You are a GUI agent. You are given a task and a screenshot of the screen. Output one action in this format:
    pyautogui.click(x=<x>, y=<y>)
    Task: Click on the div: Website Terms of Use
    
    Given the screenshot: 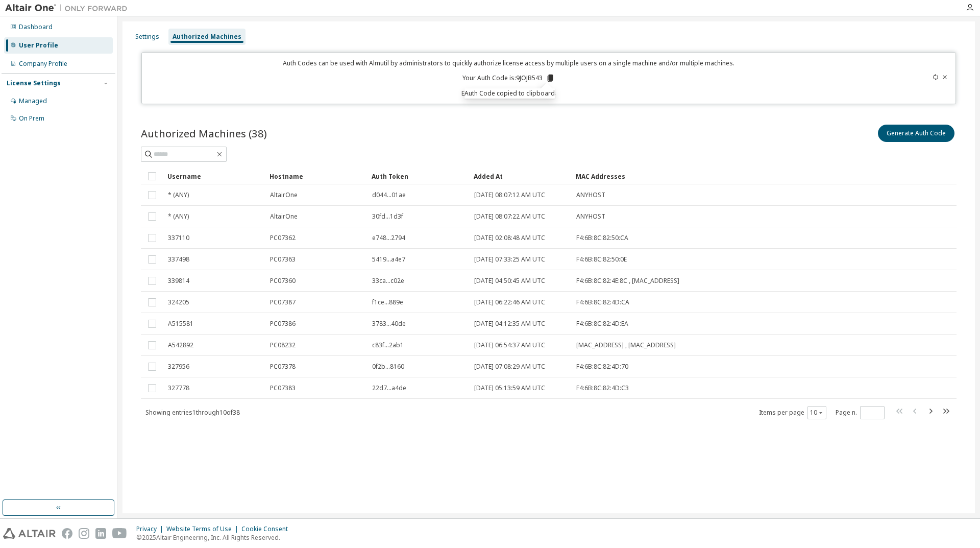 What is the action you would take?
    pyautogui.click(x=204, y=529)
    